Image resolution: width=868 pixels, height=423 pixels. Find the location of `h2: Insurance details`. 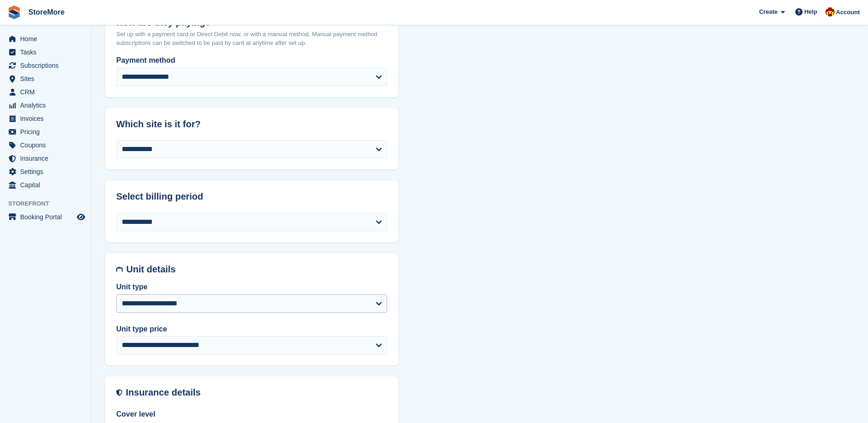

h2: Insurance details is located at coordinates (256, 392).